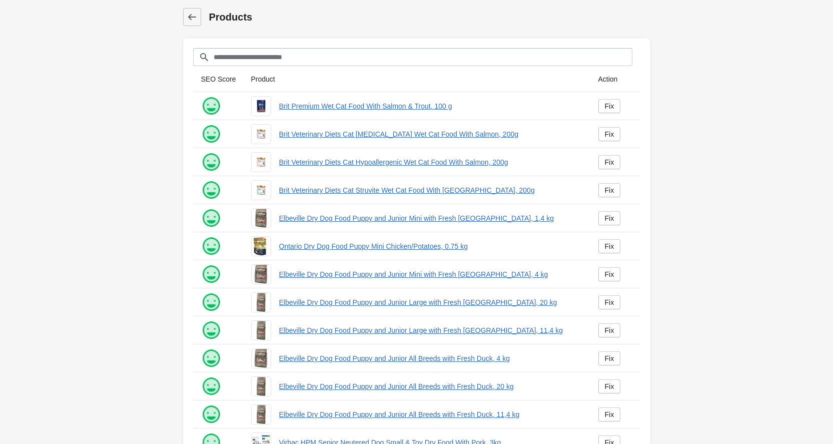 This screenshot has height=444, width=833. I want to click on a: Brit Premium Wet Cat Food With Salmon & Trout, 100 g, so click(431, 106).